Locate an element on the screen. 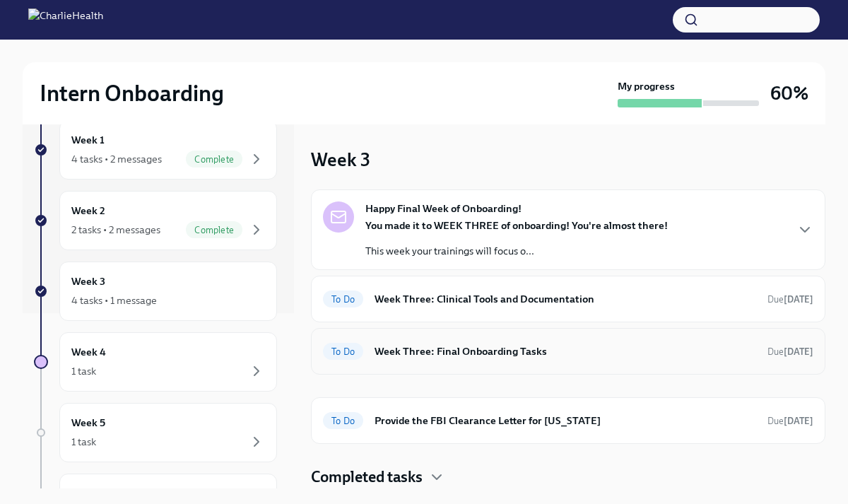 The width and height of the screenshot is (848, 504). h6: Week Three: Clinical Tools and Documentation is located at coordinates (565, 299).